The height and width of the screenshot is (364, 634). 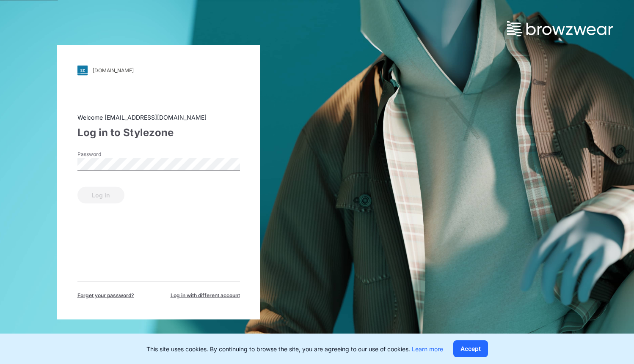 What do you see at coordinates (158, 132) in the screenshot?
I see `div: Log in to Stylezone` at bounding box center [158, 132].